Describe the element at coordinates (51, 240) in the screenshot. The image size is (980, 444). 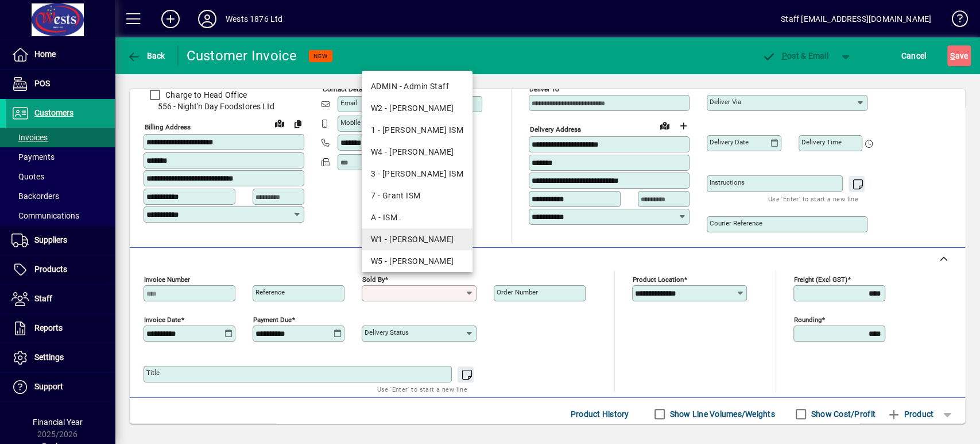
I see `span: Suppliers` at that location.